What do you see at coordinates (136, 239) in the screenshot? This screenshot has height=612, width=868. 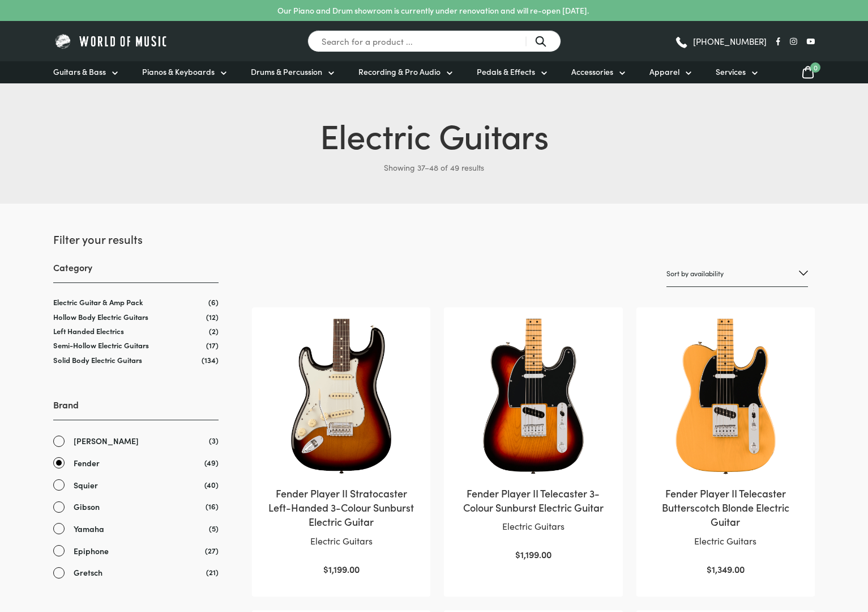 I see `h2: Filter your results` at bounding box center [136, 239].